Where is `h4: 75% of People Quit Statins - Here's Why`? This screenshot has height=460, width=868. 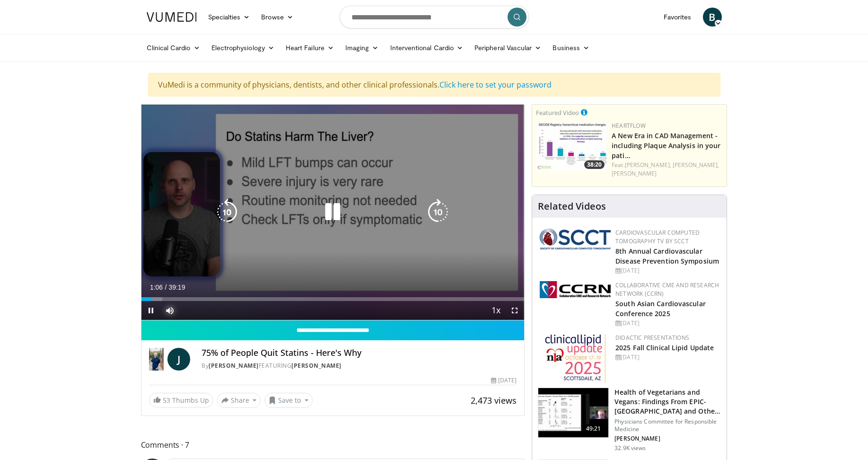
h4: 75% of People Quit Statins - Here's Why is located at coordinates (359, 353).